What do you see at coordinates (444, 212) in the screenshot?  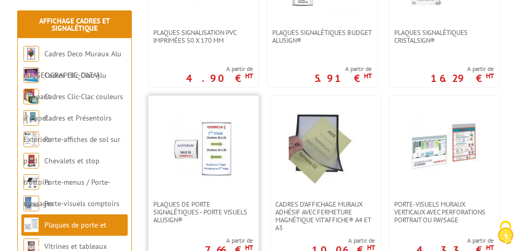 I see `span: Porte-visuels muraux verticaux avec perforations portrait ou paysage` at bounding box center [444, 212].